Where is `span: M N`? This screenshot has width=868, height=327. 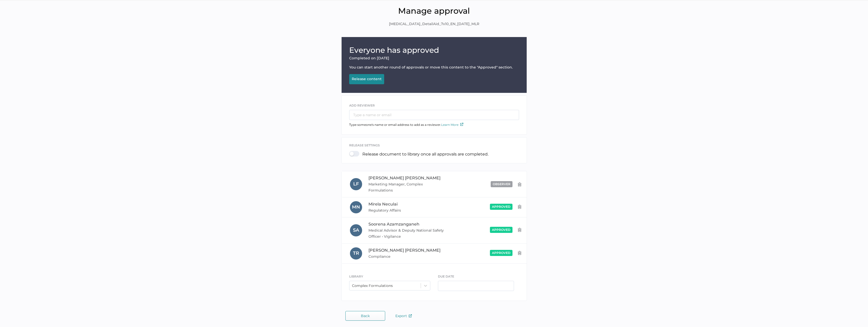
span: M N is located at coordinates (356, 207).